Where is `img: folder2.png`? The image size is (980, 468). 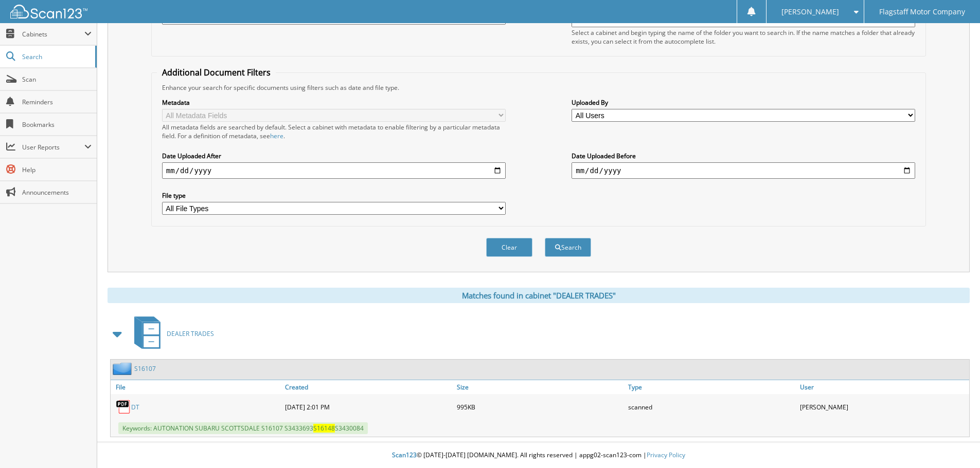 img: folder2.png is located at coordinates (123, 368).